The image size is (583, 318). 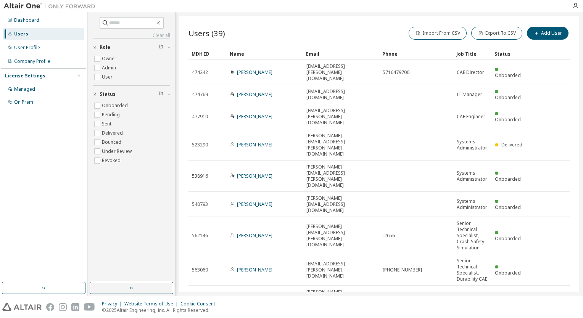 What do you see at coordinates (207, 33) in the screenshot?
I see `span: Users (39)` at bounding box center [207, 33].